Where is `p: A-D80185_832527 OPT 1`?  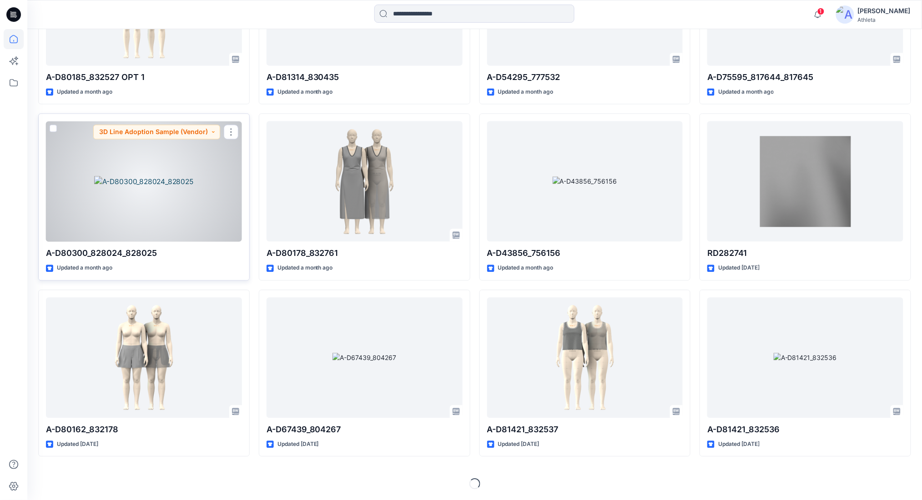
p: A-D80185_832527 OPT 1 is located at coordinates (144, 77).